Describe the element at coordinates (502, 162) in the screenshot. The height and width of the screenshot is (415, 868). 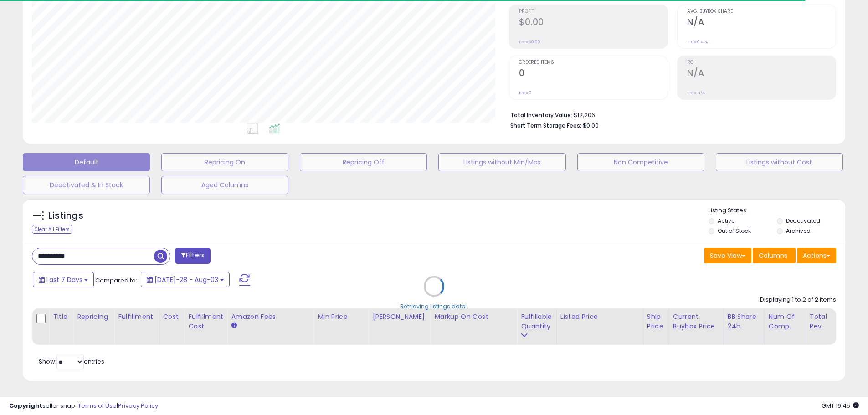
I see `button: Listings without Min/Max` at that location.